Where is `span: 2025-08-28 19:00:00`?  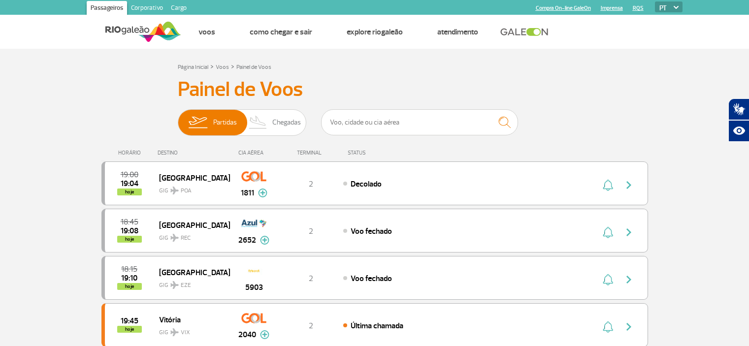
span: 2025-08-28 19:00:00 is located at coordinates (130, 175).